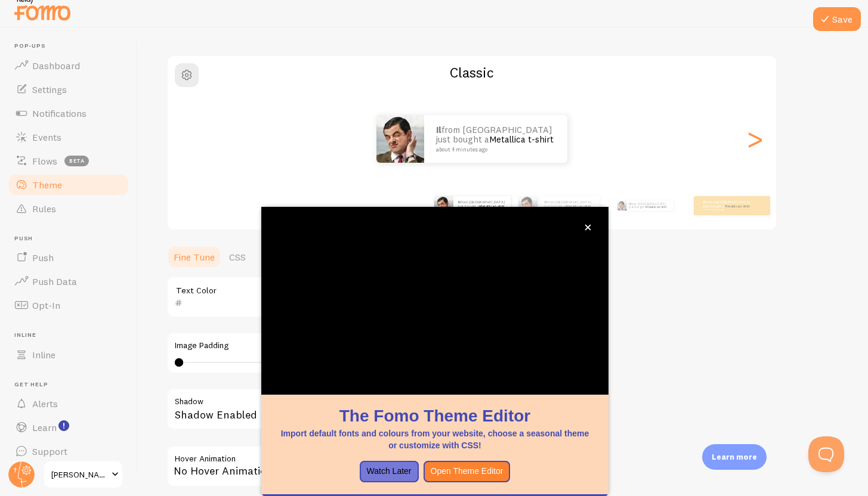 This screenshot has width=868, height=496. I want to click on a: Flows beta, so click(68, 161).